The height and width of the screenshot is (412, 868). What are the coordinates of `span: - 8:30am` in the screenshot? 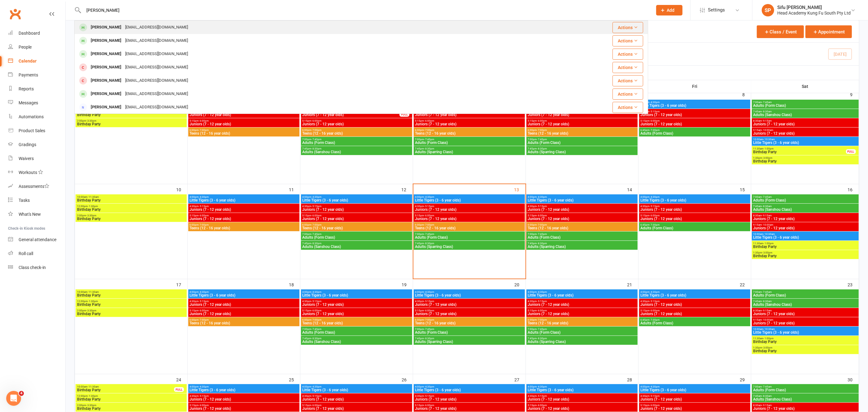 It's located at (768, 206).